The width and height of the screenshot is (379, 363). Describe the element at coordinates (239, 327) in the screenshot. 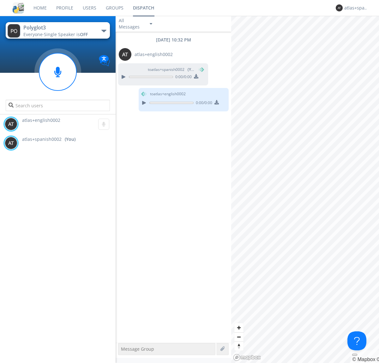

I see `button: Zoom in` at that location.